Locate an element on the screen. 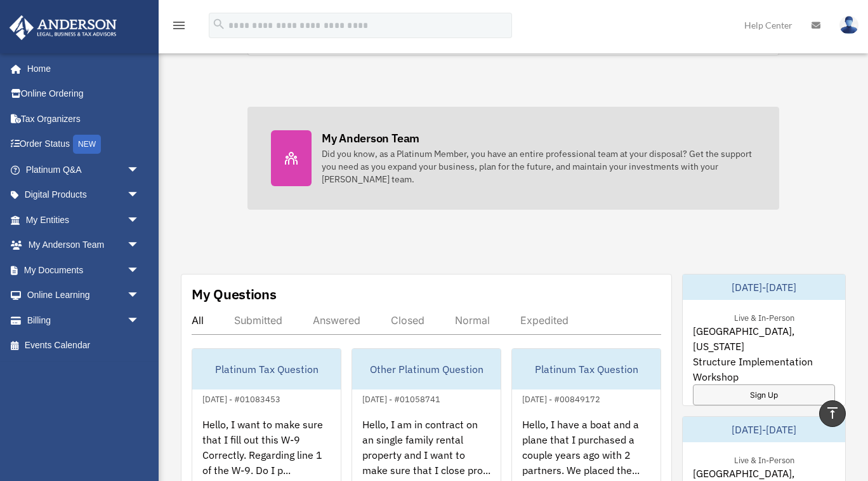 This screenshot has height=481, width=868. span: Structure Implementation Workshop is located at coordinates (764, 369).